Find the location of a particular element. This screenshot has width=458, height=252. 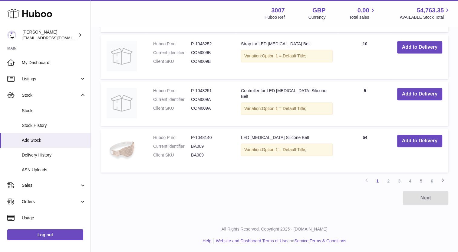

a: Help is located at coordinates (207, 241).